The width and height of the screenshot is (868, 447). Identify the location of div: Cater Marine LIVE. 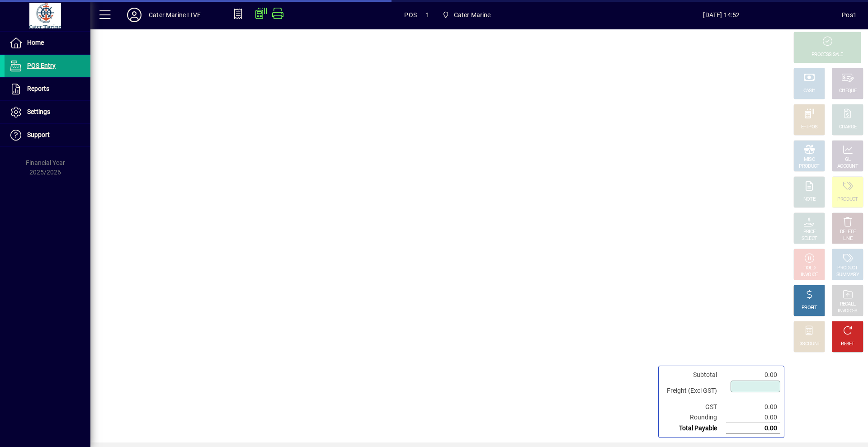
(174, 15).